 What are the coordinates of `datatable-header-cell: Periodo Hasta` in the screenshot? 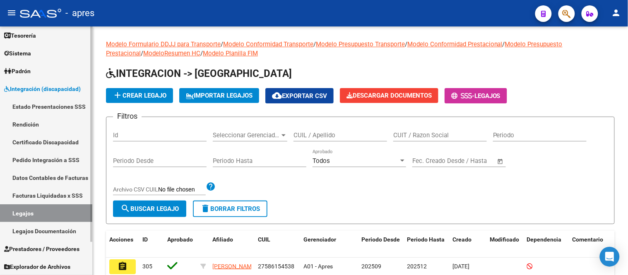 It's located at (426, 245).